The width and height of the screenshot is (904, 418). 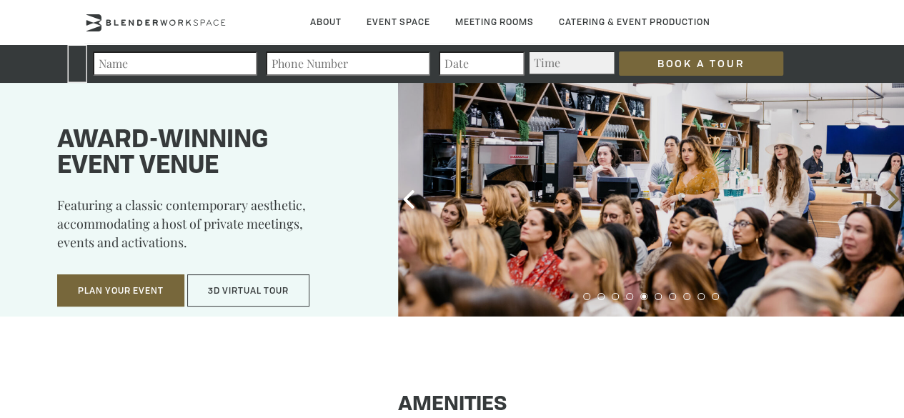 I want to click on p: Featuring a classic contemporary aesthetic, accommodating a host of private meetings, events and ..., so click(x=209, y=229).